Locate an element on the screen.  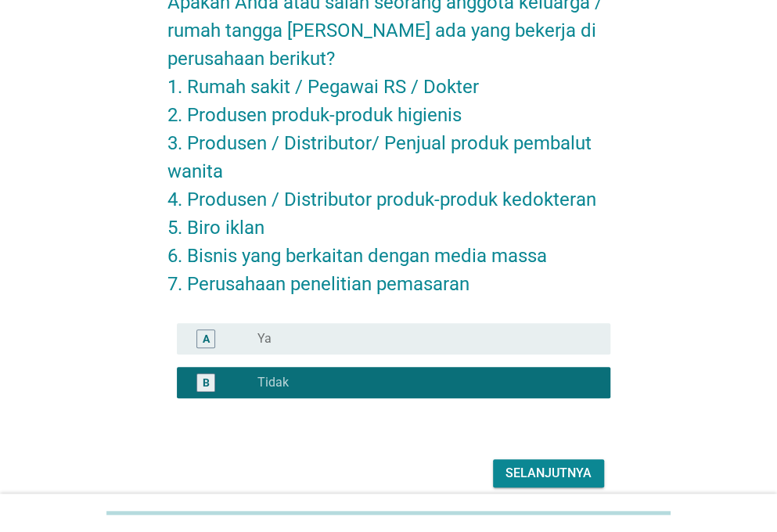
div: B is located at coordinates (206, 382).